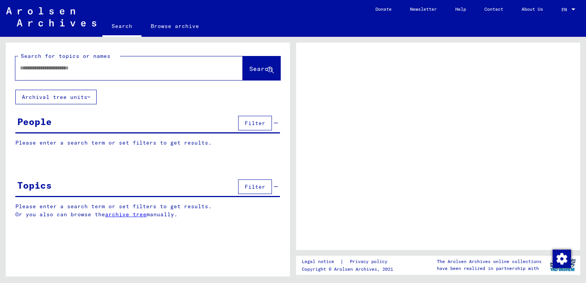 The height and width of the screenshot is (283, 586). What do you see at coordinates (562, 265) in the screenshot?
I see `img: yv_logo.png` at bounding box center [562, 265].